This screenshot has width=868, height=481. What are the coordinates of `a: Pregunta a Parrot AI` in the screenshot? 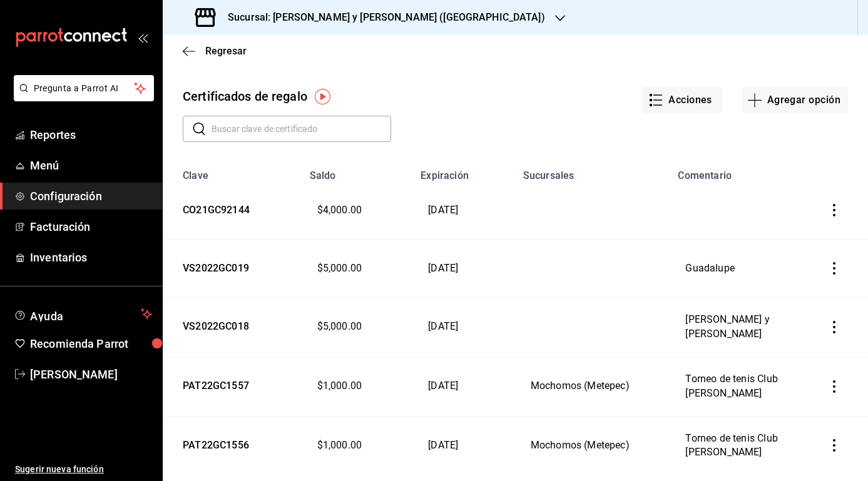 It's located at (82, 97).